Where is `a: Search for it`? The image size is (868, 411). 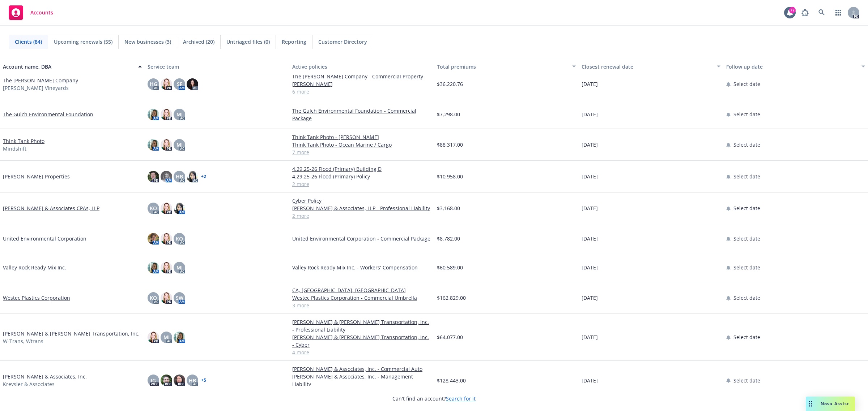 a: Search for it is located at coordinates (461, 398).